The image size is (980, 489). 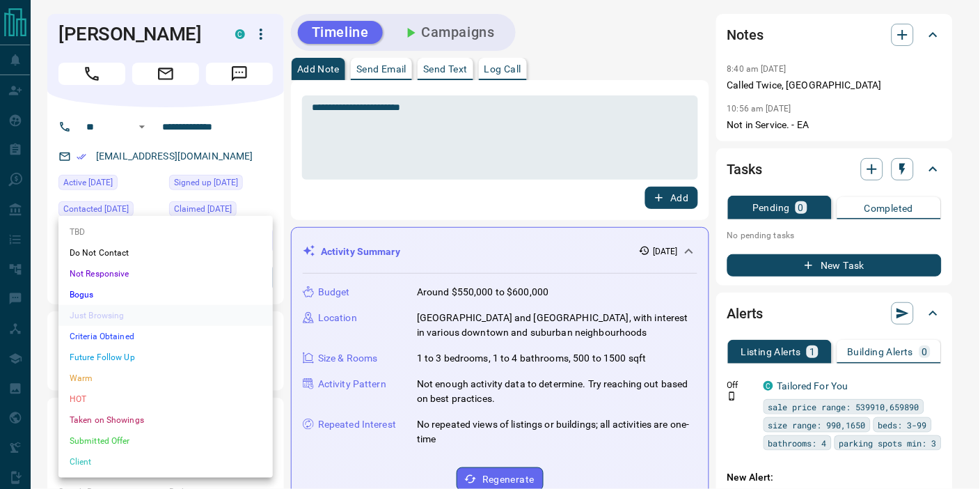 I want to click on li: Not Responsive, so click(x=166, y=274).